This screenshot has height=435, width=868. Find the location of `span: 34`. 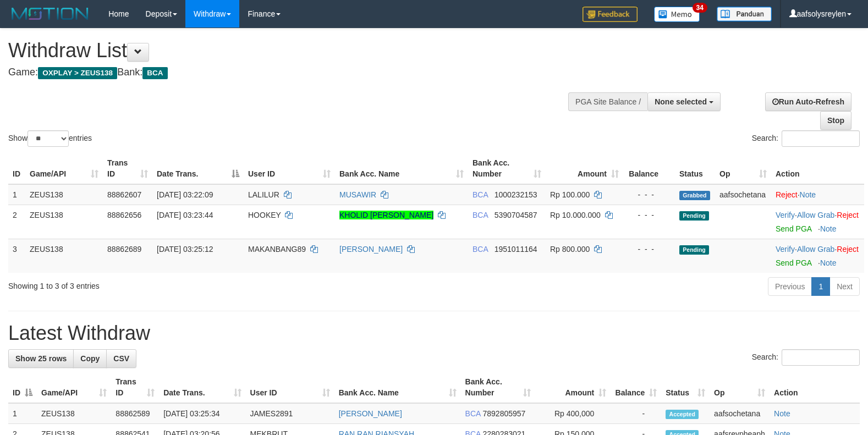

span: 34 is located at coordinates (700, 8).